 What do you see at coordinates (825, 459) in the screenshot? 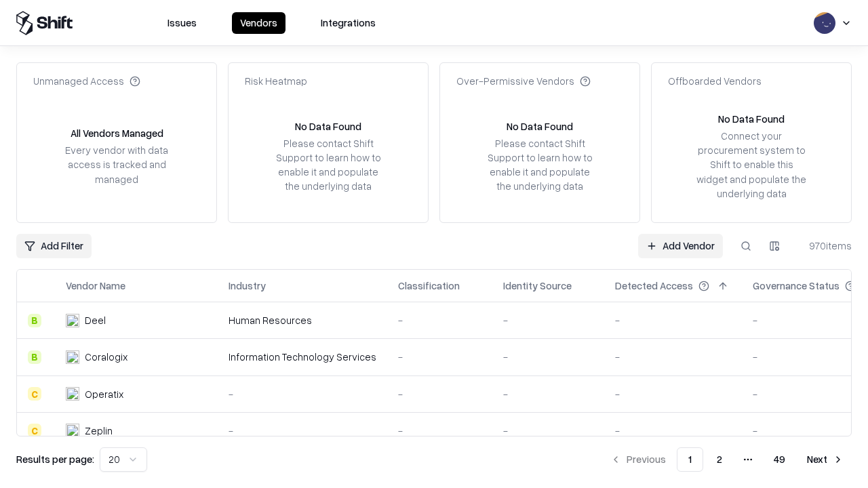
I see `button: Next` at bounding box center [825, 459].